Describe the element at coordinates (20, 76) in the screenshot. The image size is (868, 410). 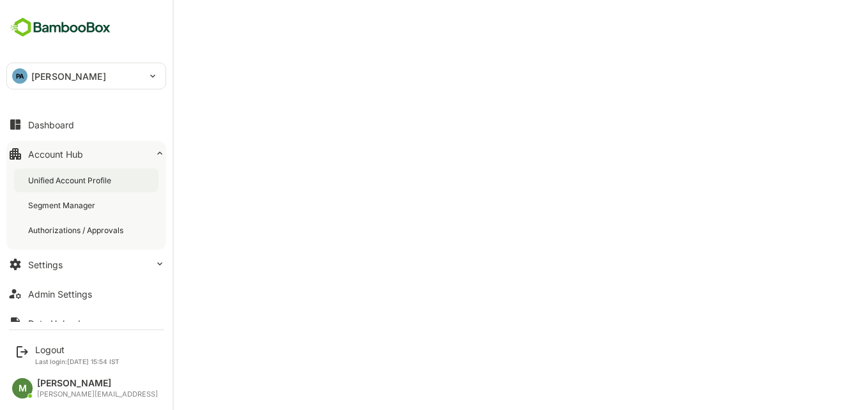
I see `div: PA` at that location.